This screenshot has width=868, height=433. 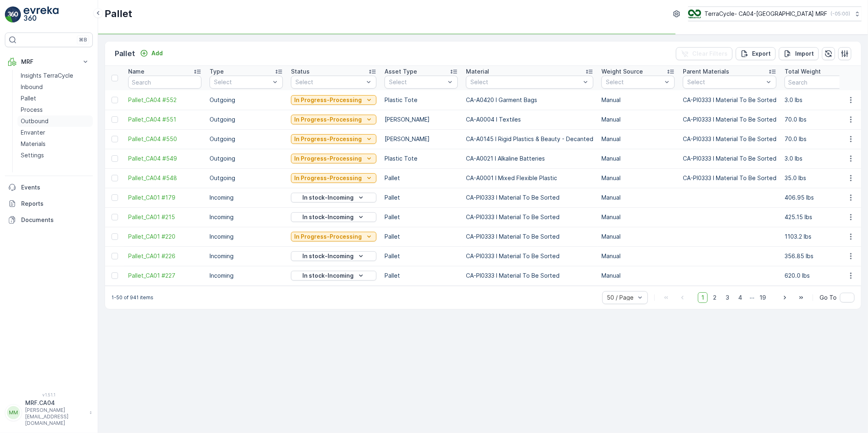 I want to click on p: Clear Filters, so click(x=710, y=54).